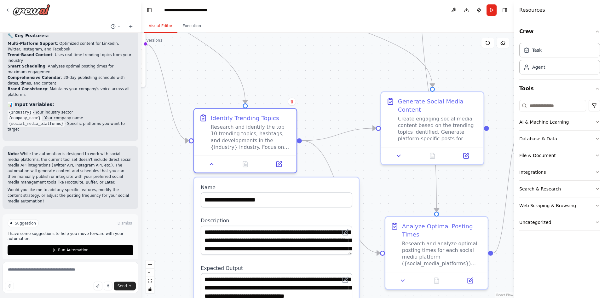  Describe the element at coordinates (277, 187) in the screenshot. I see `label: Name` at that location.